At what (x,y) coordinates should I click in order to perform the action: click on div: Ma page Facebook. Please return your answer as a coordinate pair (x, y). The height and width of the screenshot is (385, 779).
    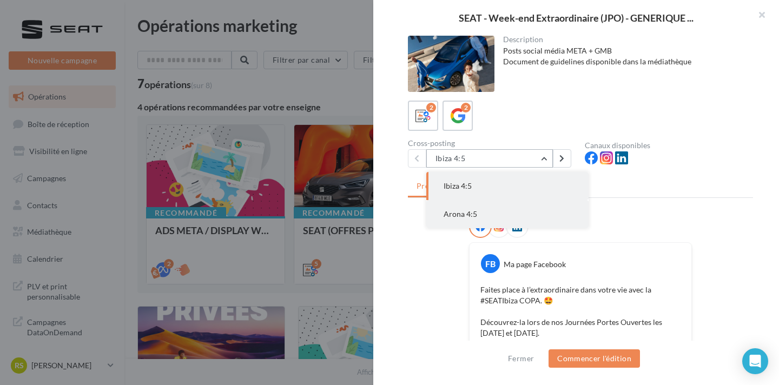
    Looking at the image, I should click on (535, 265).